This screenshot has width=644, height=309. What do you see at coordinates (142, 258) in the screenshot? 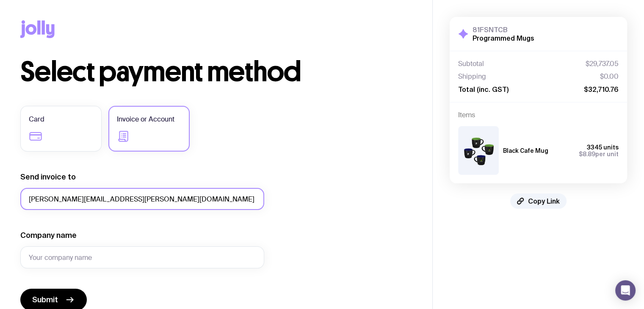
I see `input: Your company name` at bounding box center [142, 258].